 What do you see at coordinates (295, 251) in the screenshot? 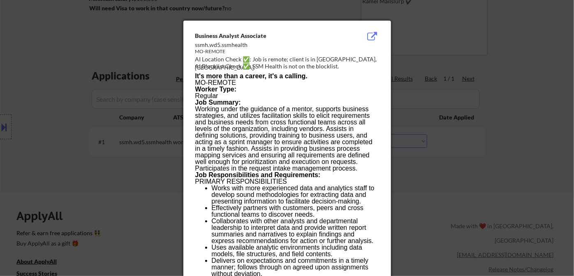
I see `li: Uses available analytic environments including data models, file structures, and field contents.` at bounding box center [295, 251].